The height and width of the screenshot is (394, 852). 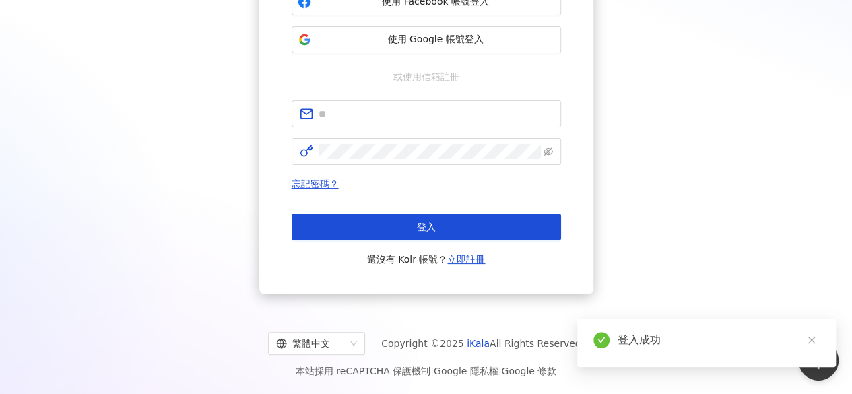 I want to click on a: iKala, so click(x=478, y=343).